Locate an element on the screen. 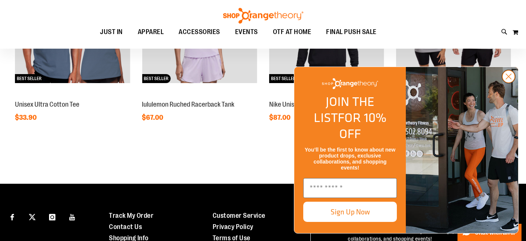 The width and height of the screenshot is (526, 241). a: Visit our X page is located at coordinates (32, 216).